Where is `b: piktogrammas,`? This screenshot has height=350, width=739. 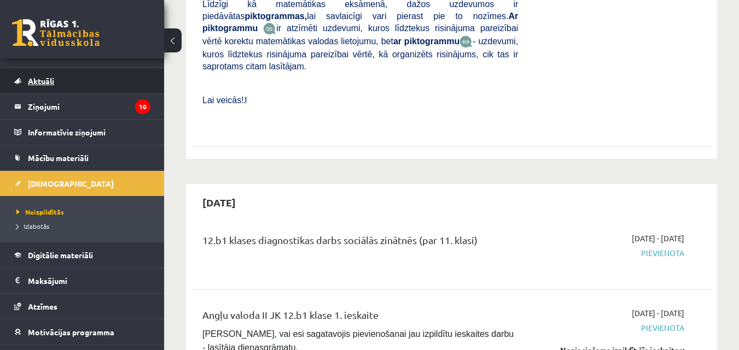 b: piktogrammas, is located at coordinates (276, 16).